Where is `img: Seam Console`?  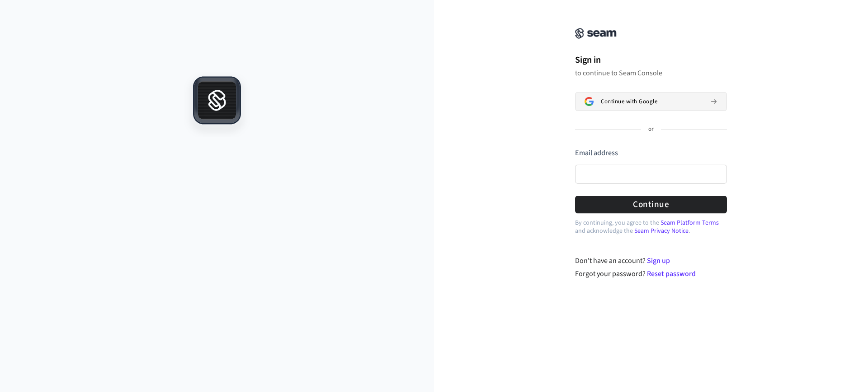
img: Seam Console is located at coordinates (596, 34).